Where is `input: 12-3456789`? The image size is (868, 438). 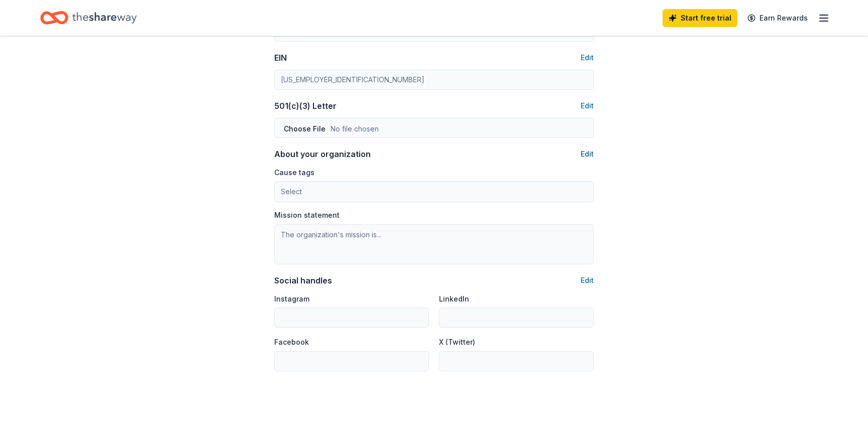 input: 12-3456789 is located at coordinates (434, 79).